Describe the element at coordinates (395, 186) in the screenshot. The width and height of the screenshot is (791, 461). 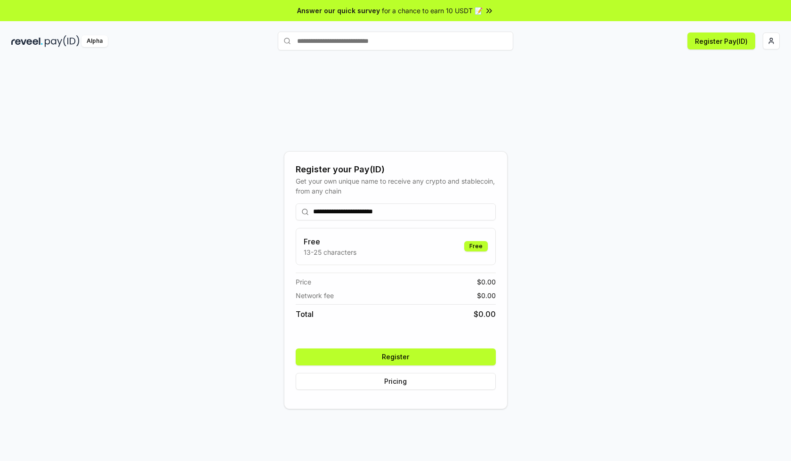
I see `div: Get your own unique name to receive any crypto and stablecoin, from any chain` at that location.